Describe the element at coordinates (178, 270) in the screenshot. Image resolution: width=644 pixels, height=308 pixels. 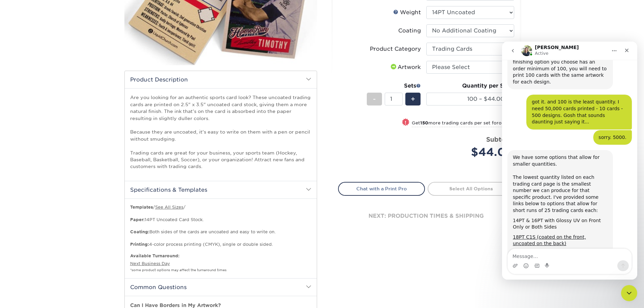
I see `small: *some product options may affect the turnaround times` at that location.